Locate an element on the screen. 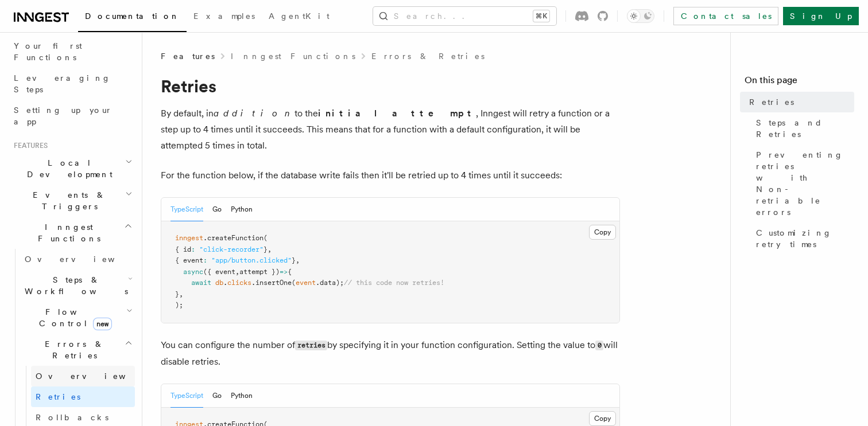 This screenshot has height=426, width=868. span: Local Development is located at coordinates (67, 169).